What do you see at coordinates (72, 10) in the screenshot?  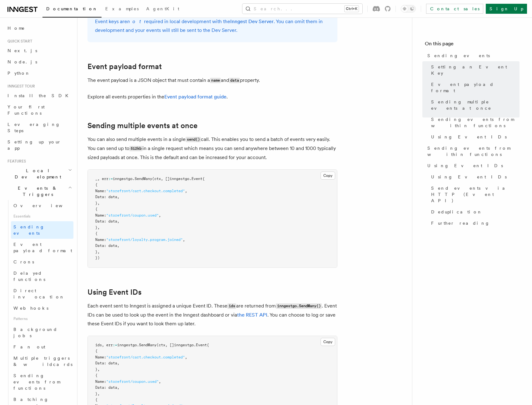 I see `a: Documentation` at bounding box center [72, 10].